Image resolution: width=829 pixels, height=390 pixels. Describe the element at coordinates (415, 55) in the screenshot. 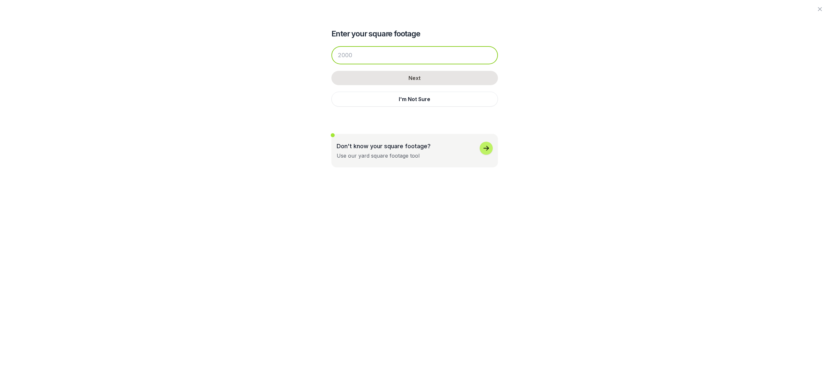

I see `input: 2000` at that location.